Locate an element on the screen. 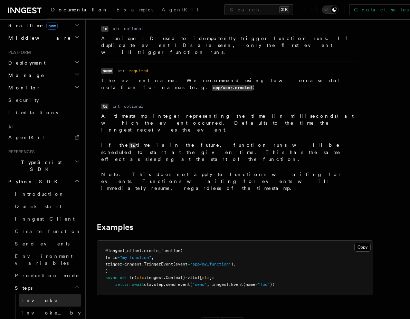  span: TriggerEvent is located at coordinates (158, 264).